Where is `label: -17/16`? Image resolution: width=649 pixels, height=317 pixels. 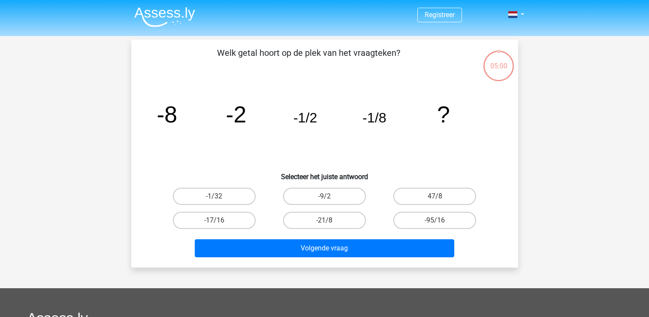
label: -17/16 is located at coordinates (214, 220).